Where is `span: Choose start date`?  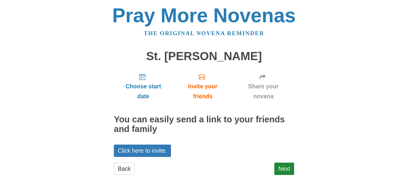 span: Choose start date is located at coordinates (143, 91).